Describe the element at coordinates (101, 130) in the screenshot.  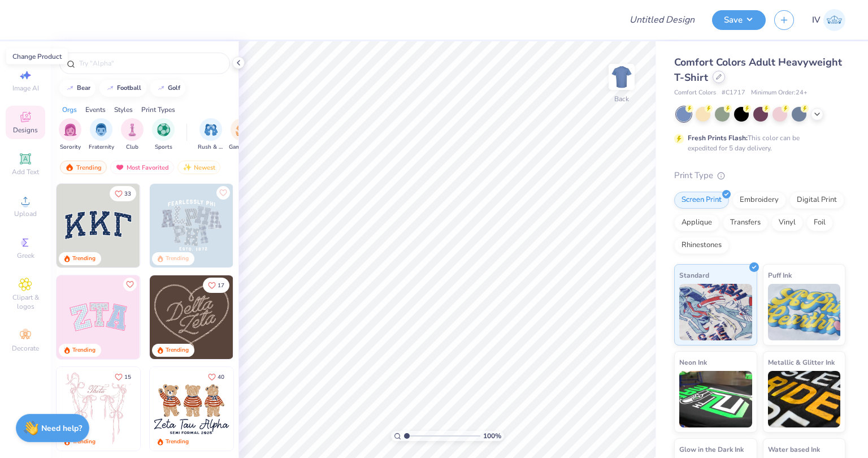
I see `img: Fraternity Image` at that location.